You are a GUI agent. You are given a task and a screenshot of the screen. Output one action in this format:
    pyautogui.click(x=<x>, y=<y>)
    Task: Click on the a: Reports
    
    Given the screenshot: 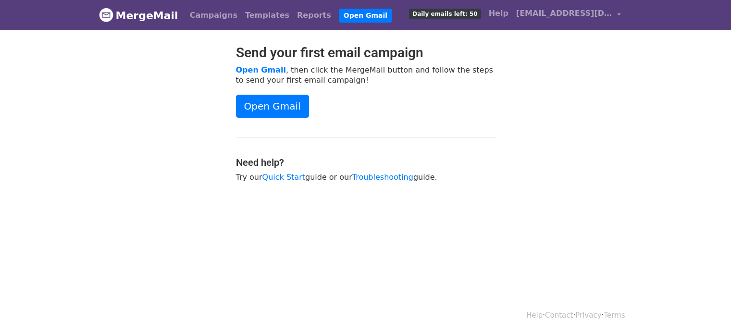 What is the action you would take?
    pyautogui.click(x=314, y=15)
    